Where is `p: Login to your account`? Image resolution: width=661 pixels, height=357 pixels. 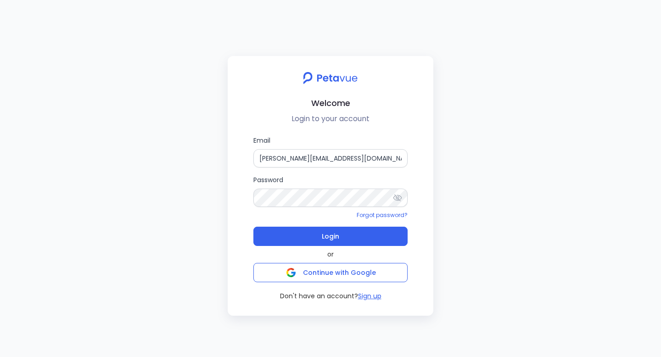 p: Login to your account is located at coordinates (330, 119).